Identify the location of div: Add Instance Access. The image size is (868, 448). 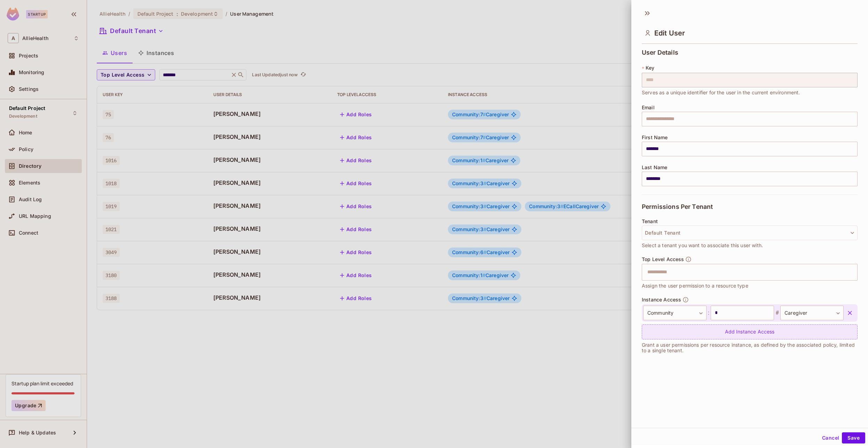
(750, 332).